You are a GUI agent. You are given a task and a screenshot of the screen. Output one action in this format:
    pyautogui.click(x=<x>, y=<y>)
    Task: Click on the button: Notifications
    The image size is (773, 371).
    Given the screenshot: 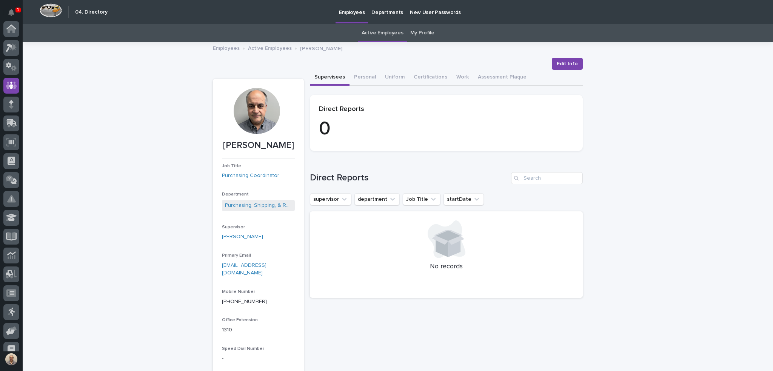 What is the action you would take?
    pyautogui.click(x=11, y=12)
    